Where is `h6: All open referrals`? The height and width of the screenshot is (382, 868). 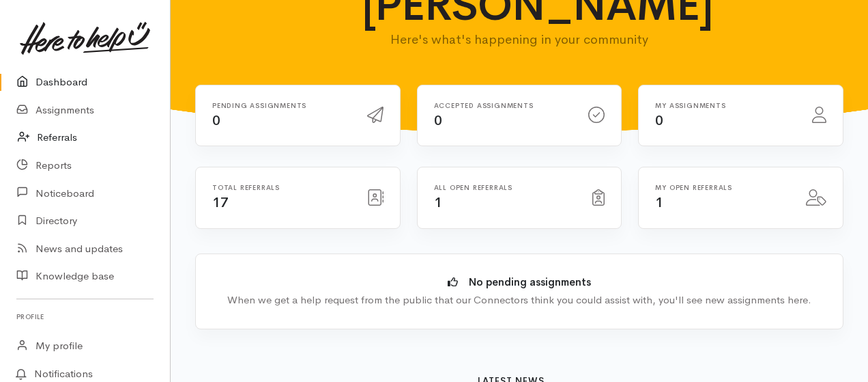 h6: All open referrals is located at coordinates (505, 187).